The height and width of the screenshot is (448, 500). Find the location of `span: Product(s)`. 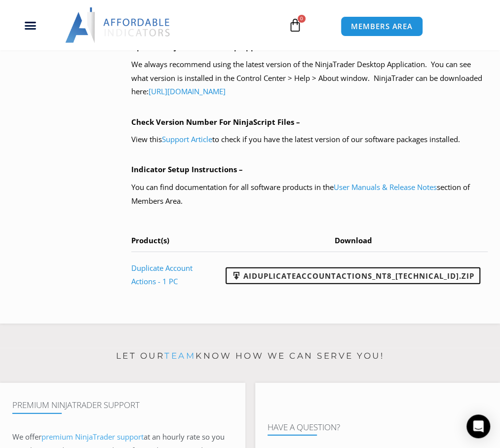

span: Product(s) is located at coordinates (150, 240).